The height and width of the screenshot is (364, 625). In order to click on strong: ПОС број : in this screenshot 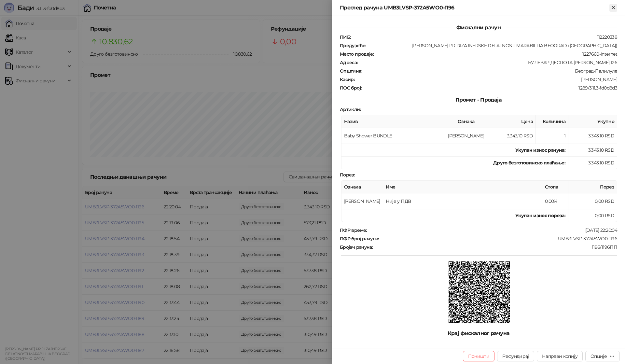, I will do `click(351, 88)`.